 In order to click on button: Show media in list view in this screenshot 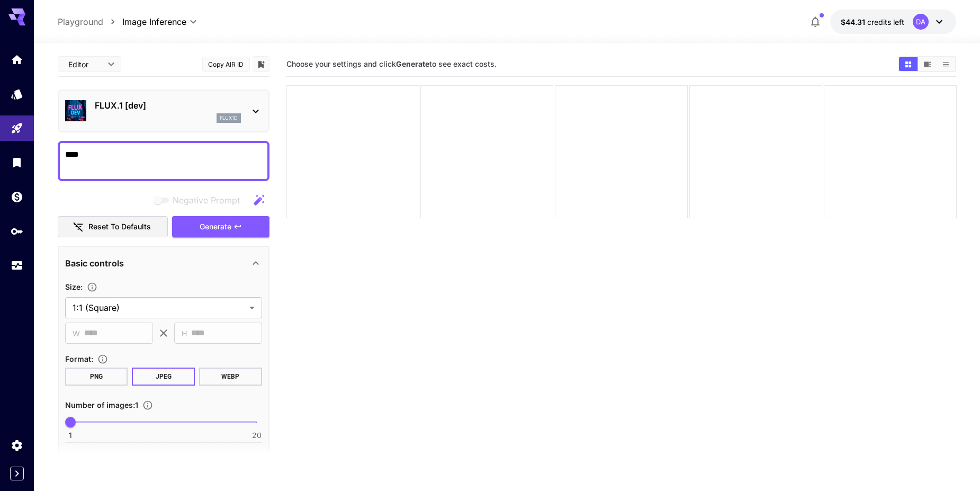, I will do `click(945, 64)`.